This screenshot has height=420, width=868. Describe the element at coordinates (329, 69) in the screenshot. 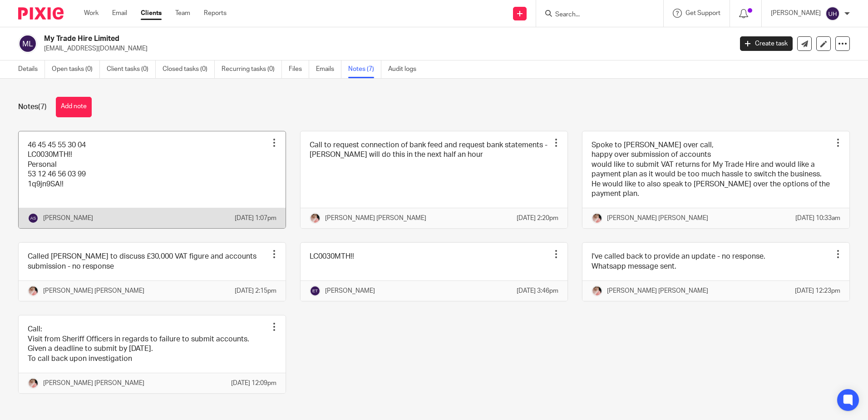

I see `a: Emails` at that location.